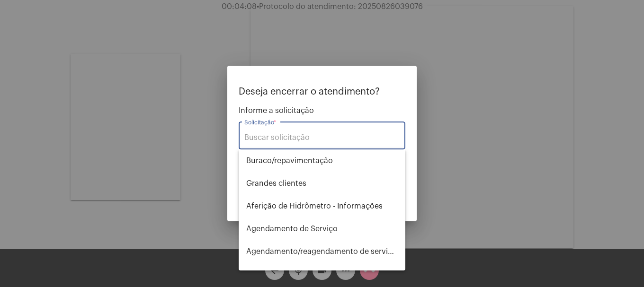 The image size is (644, 287). Describe the element at coordinates (322, 92) in the screenshot. I see `p: Deseja encerrar o atendimento?` at that location.